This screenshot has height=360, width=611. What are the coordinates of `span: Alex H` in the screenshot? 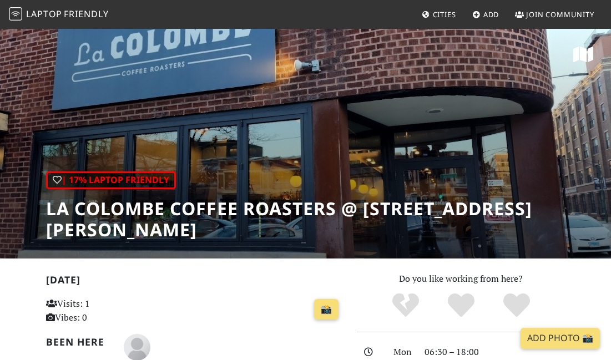 It's located at (137, 346).